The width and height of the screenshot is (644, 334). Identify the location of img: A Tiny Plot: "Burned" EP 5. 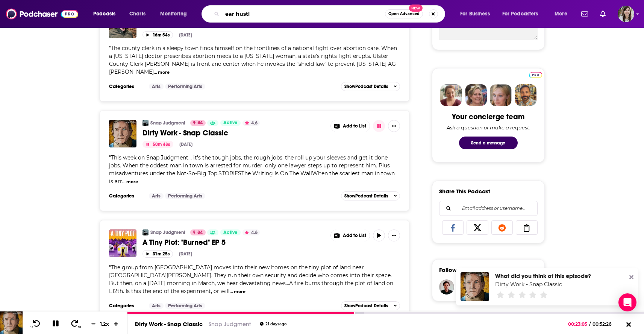
(122, 243).